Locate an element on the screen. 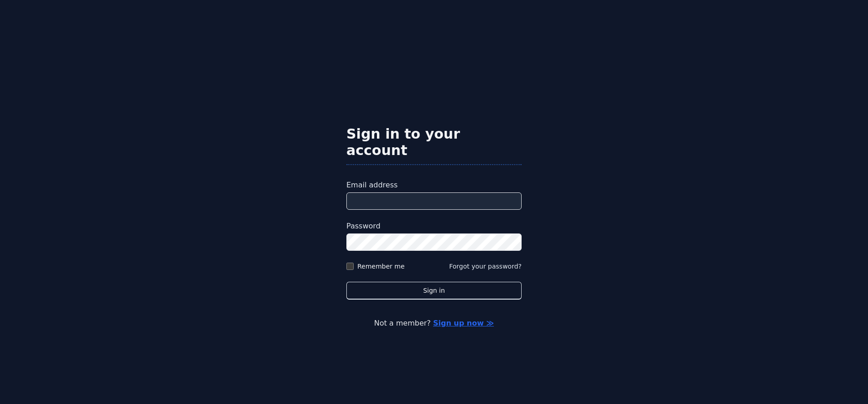  button: Forgot your password? is located at coordinates (485, 266).